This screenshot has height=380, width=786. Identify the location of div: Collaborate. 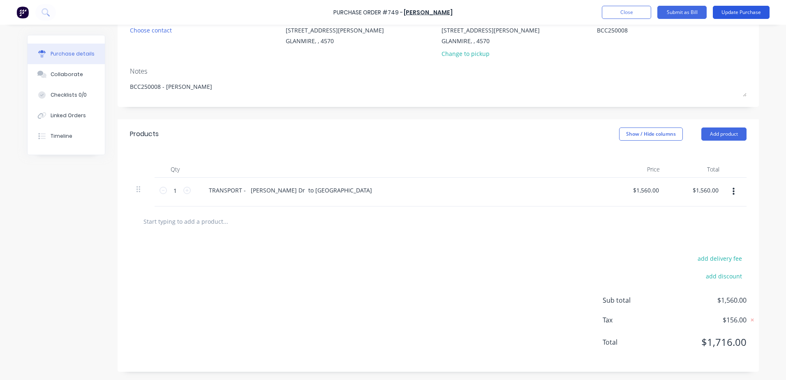
(67, 74).